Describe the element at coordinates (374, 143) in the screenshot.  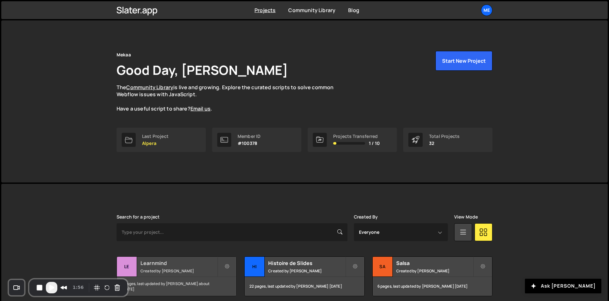
I see `span: 1 / 10` at that location.